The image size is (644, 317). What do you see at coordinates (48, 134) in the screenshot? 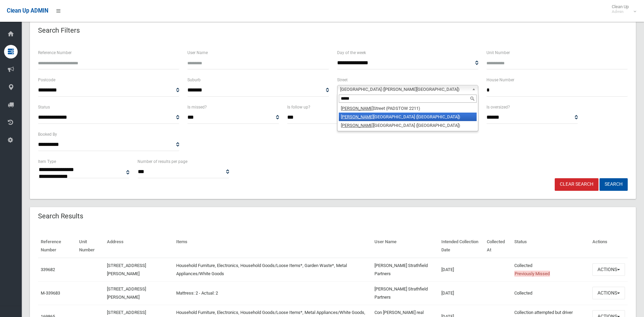
I see `label: Booked By` at bounding box center [48, 134].